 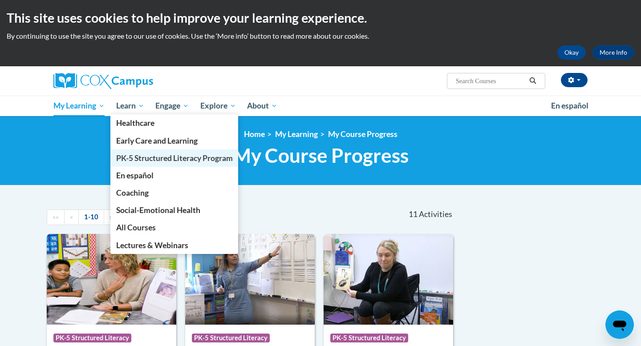 What do you see at coordinates (435, 215) in the screenshot?
I see `span: Activities` at bounding box center [435, 215].